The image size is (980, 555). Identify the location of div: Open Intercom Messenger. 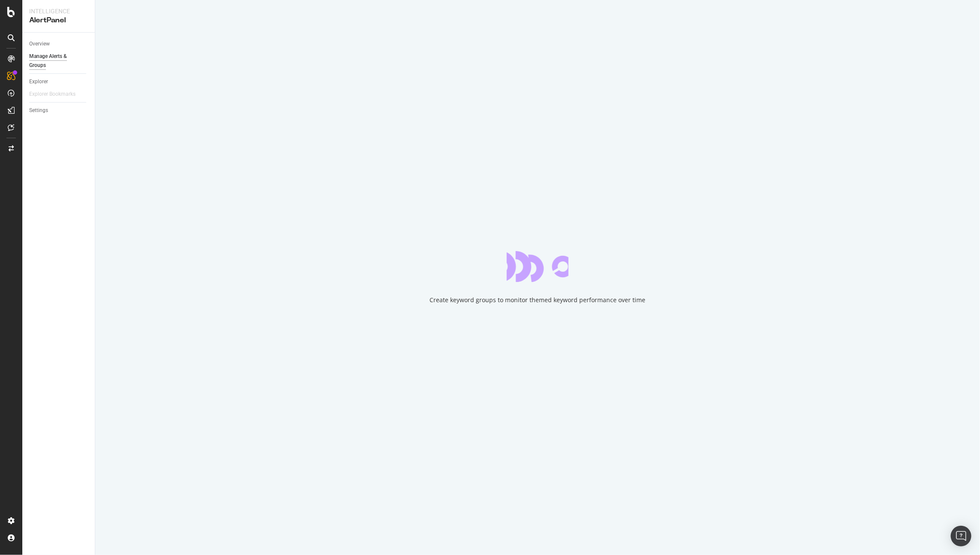
(961, 536).